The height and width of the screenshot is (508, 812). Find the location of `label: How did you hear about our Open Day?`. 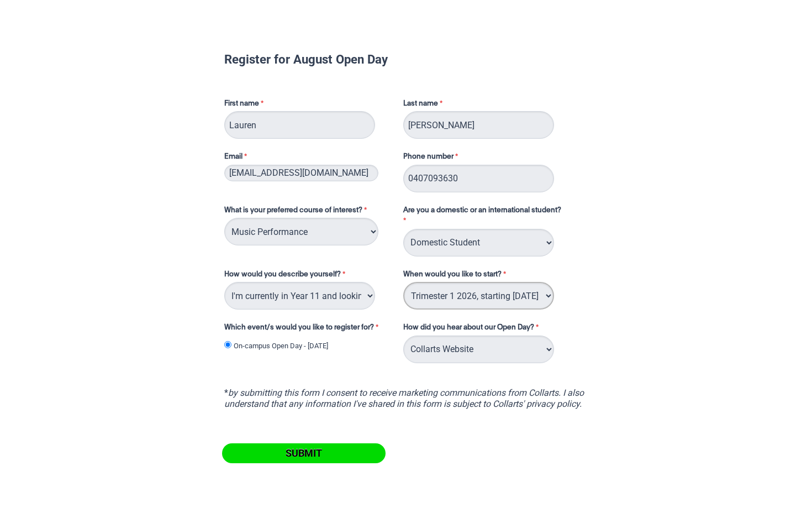

label: How did you hear about our Open Day? is located at coordinates (473, 329).